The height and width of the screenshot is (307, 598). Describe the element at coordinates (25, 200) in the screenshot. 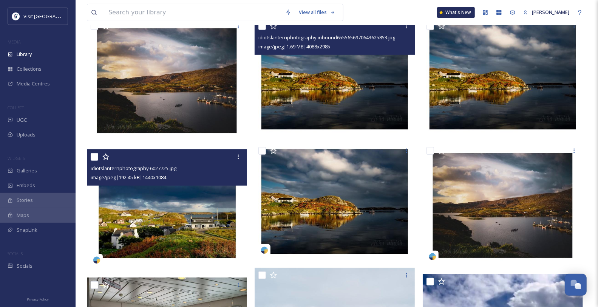

I see `span: Stories` at that location.